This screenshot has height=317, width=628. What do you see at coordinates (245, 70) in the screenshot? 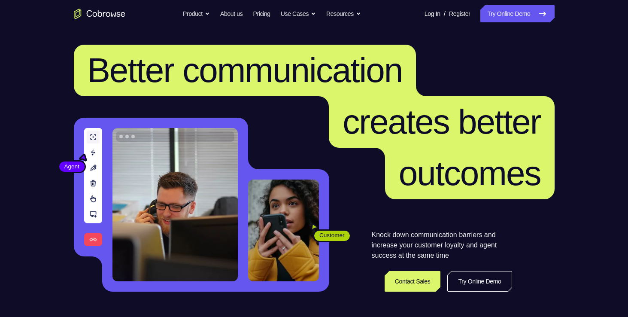
I see `span: Better communication` at bounding box center [245, 70].